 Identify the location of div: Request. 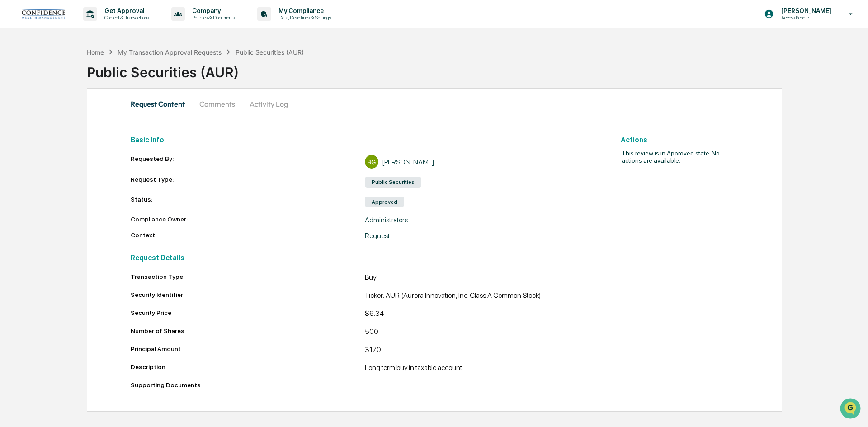
(482, 235).